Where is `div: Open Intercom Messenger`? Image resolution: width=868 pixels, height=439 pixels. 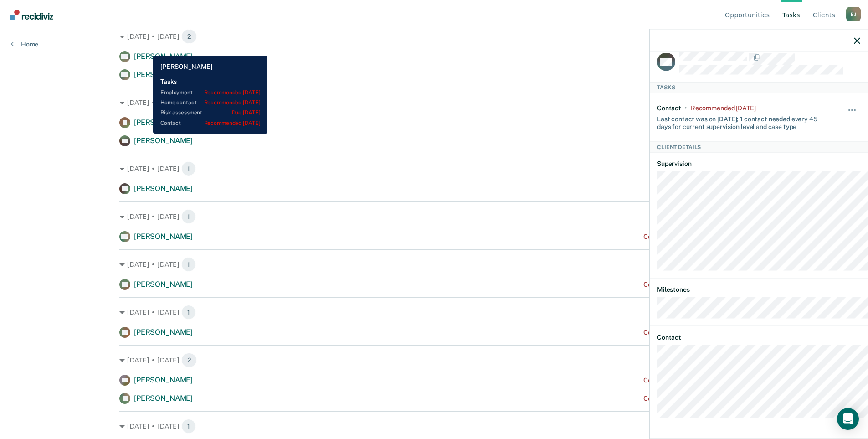
div: Open Intercom Messenger is located at coordinates (848, 419).